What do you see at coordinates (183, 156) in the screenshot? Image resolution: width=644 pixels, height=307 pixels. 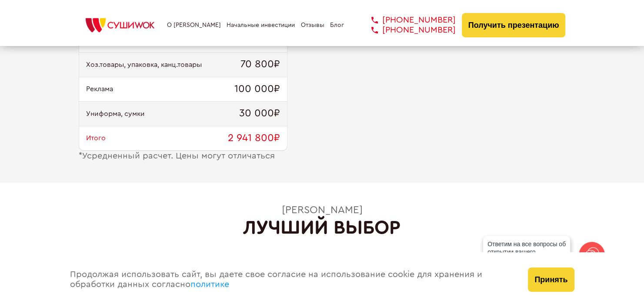 I see `div: Усредненный расчет. Цены могут отличаться` at bounding box center [183, 156].